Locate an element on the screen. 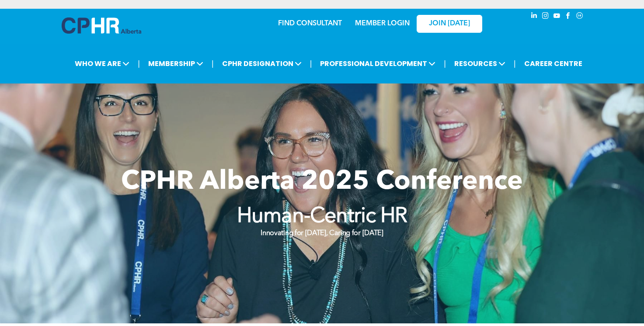  span: MEMBERSHIP is located at coordinates (176, 63).